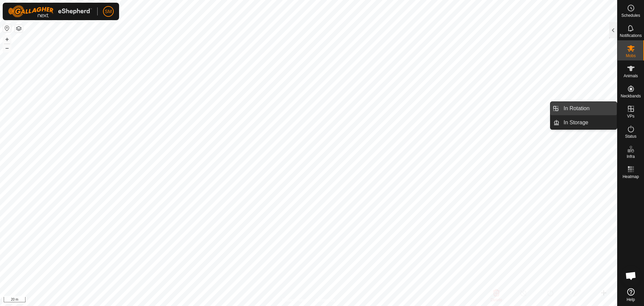 The width and height of the screenshot is (644, 306). I want to click on span: Mobs, so click(631, 56).